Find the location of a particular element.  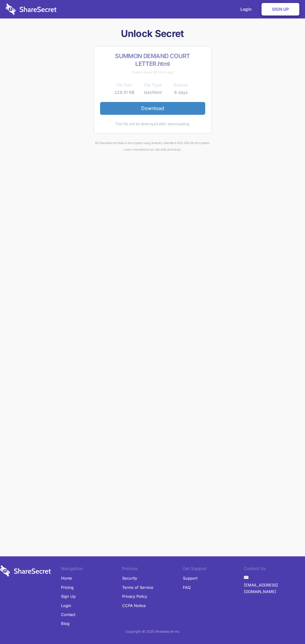

li: Navigation is located at coordinates (91, 569).